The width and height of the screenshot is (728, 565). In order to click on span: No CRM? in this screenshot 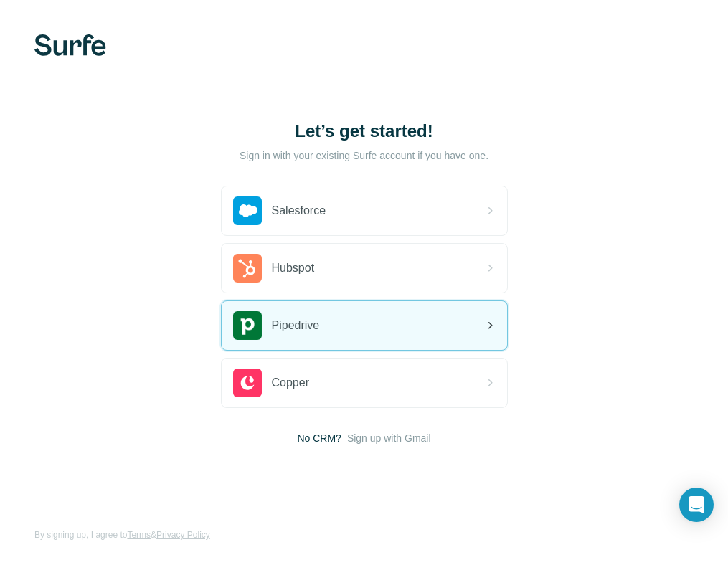, I will do `click(319, 438)`.